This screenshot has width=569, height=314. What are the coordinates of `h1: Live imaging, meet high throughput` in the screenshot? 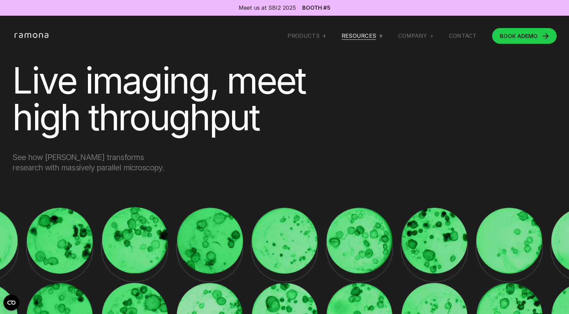 It's located at (192, 99).